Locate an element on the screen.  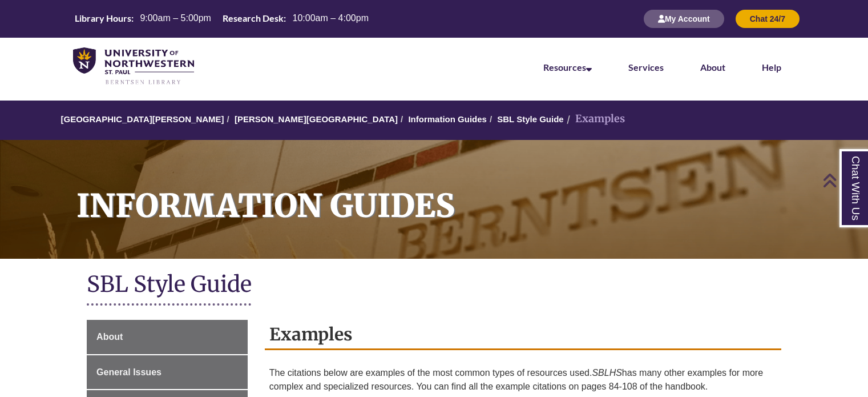
a: SBL Style Guide is located at coordinates (530, 119).